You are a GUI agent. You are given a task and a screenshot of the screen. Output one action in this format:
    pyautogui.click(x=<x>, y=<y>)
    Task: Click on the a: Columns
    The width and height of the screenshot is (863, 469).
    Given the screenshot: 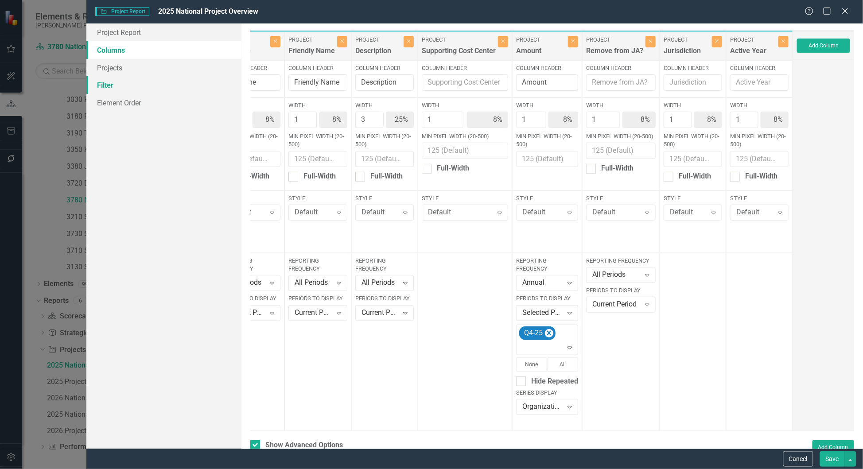 What is the action you would take?
    pyautogui.click(x=164, y=50)
    